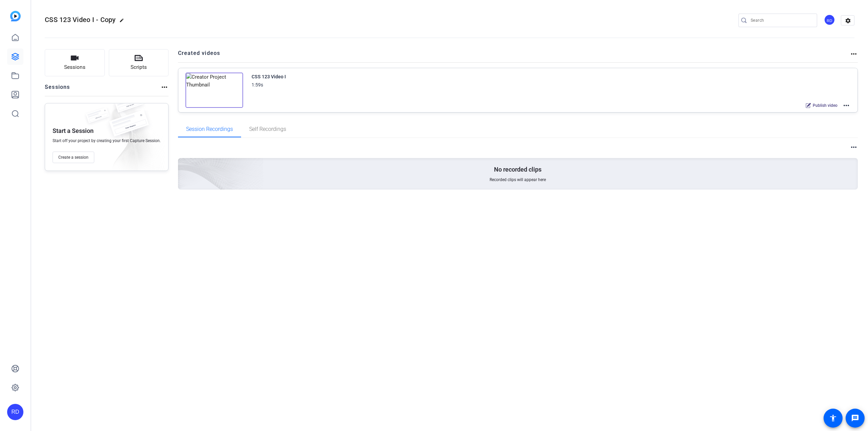 The height and width of the screenshot is (431, 868). What do you see at coordinates (15, 16) in the screenshot?
I see `img: blue-gradient.svg` at bounding box center [15, 16].